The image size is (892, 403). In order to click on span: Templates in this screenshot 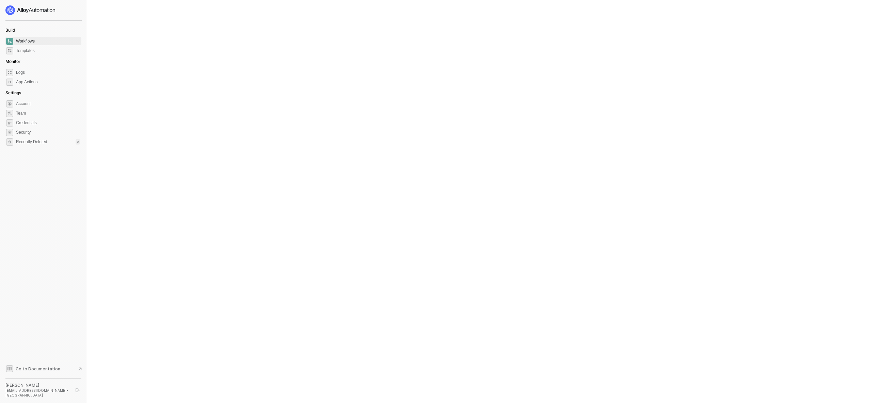, I will do `click(48, 51)`.